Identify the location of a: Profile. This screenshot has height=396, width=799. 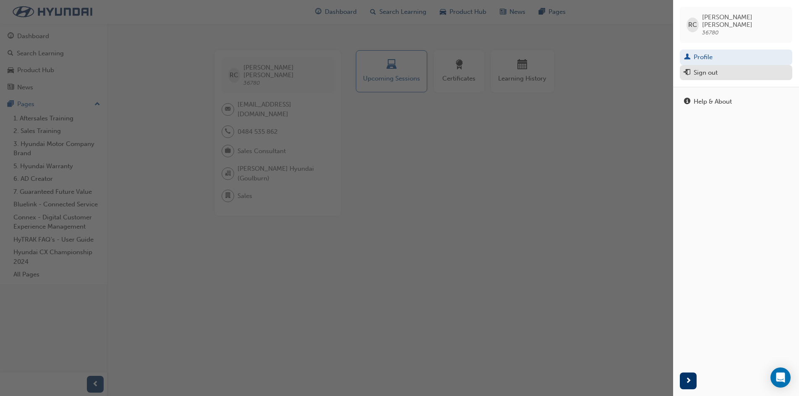
(736, 57).